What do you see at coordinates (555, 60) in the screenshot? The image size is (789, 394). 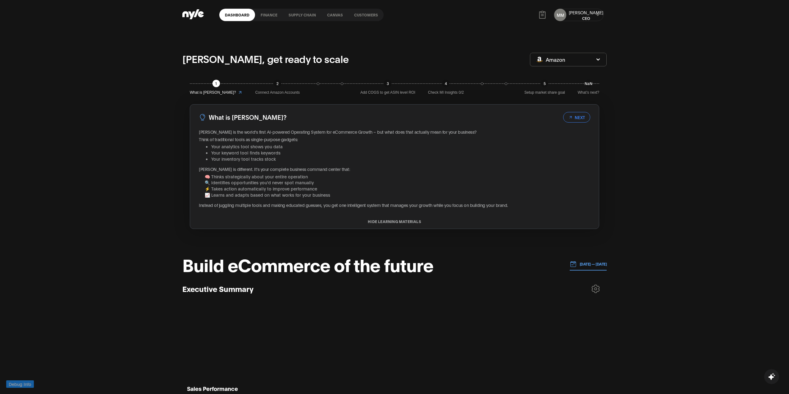 I see `span: Amazon` at bounding box center [555, 60].